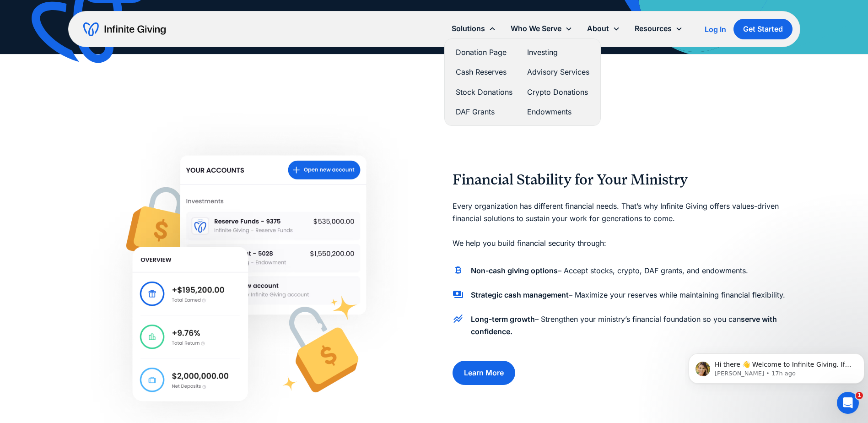  I want to click on nav: Solutions, so click(522, 82).